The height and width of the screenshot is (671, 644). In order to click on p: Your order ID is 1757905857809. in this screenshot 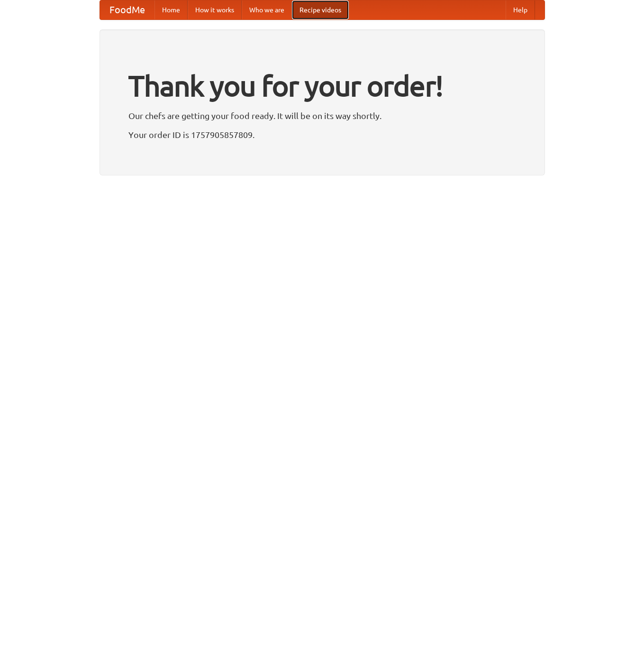, I will do `click(322, 135)`.